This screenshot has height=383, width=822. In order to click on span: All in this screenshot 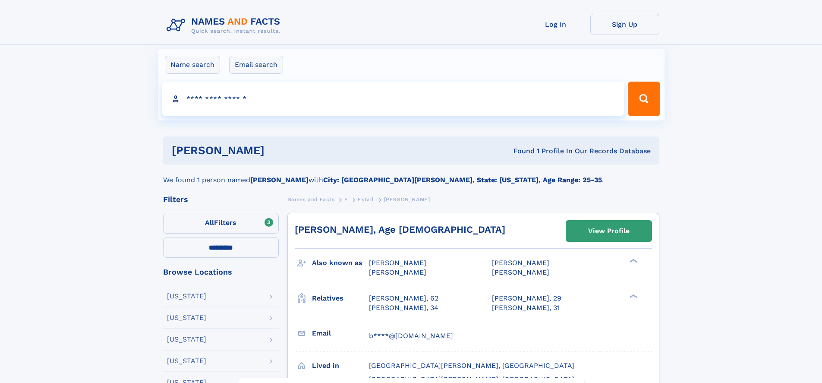, I will do `click(209, 222)`.